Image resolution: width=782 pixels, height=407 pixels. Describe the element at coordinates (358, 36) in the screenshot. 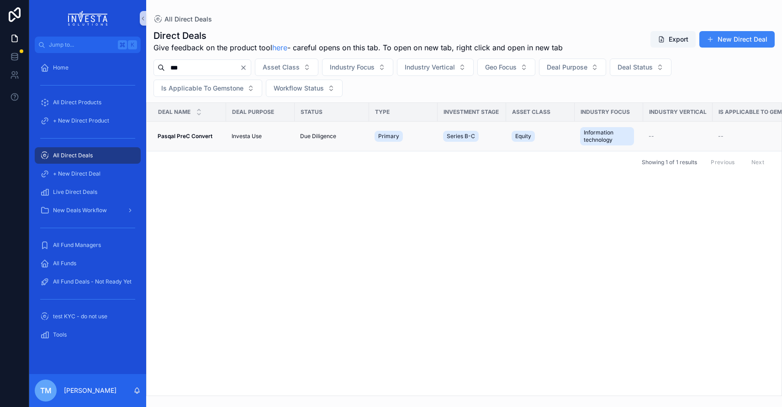

I see `h1: Direct Deals` at that location.